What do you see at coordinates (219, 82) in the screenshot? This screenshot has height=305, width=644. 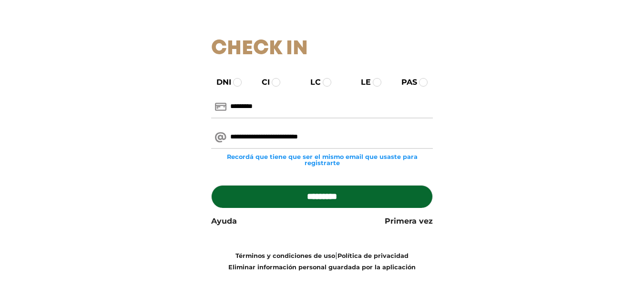 I see `label: DNI` at bounding box center [219, 82].